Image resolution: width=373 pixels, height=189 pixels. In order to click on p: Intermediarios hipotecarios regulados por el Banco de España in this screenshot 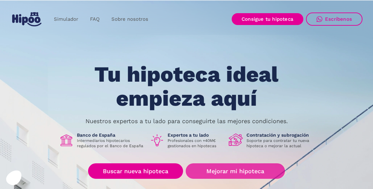, I will do `click(111, 143)`.